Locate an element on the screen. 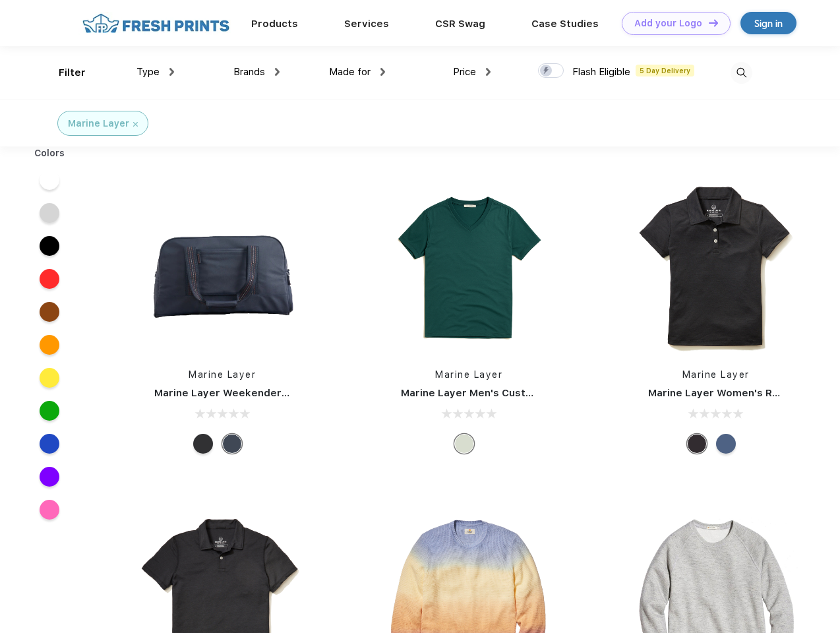 This screenshot has width=840, height=633. img: filter_cancel.svg is located at coordinates (135, 124).